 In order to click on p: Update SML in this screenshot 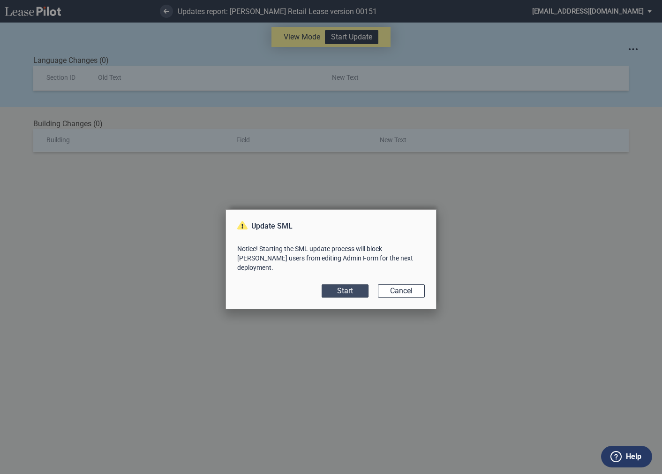, I will do `click(331, 226)`.